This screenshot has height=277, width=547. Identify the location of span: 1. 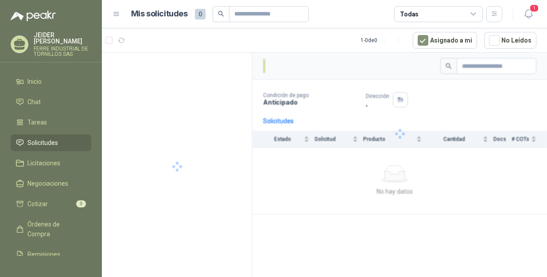
(534, 8).